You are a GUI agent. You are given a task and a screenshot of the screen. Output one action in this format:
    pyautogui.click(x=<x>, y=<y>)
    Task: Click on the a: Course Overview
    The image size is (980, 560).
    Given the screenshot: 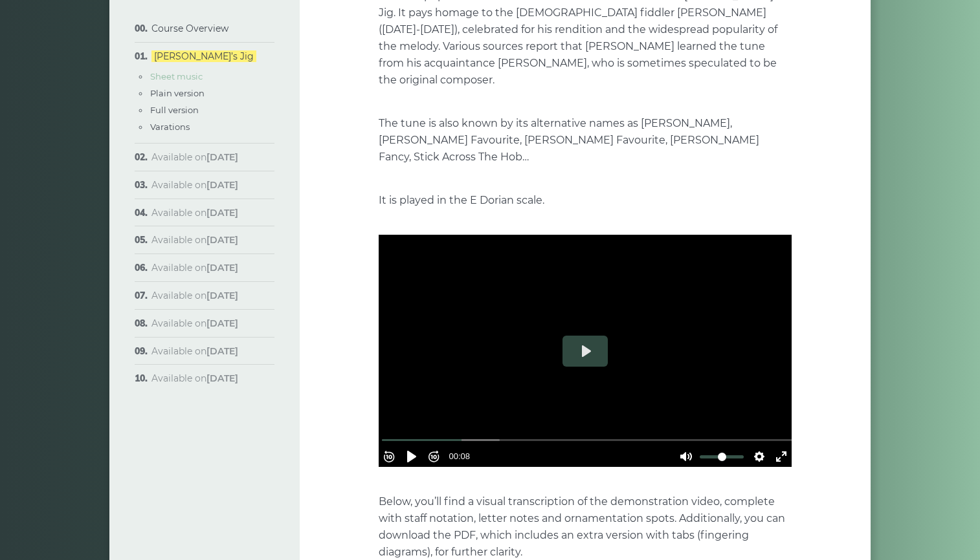 What is the action you would take?
    pyautogui.click(x=189, y=28)
    